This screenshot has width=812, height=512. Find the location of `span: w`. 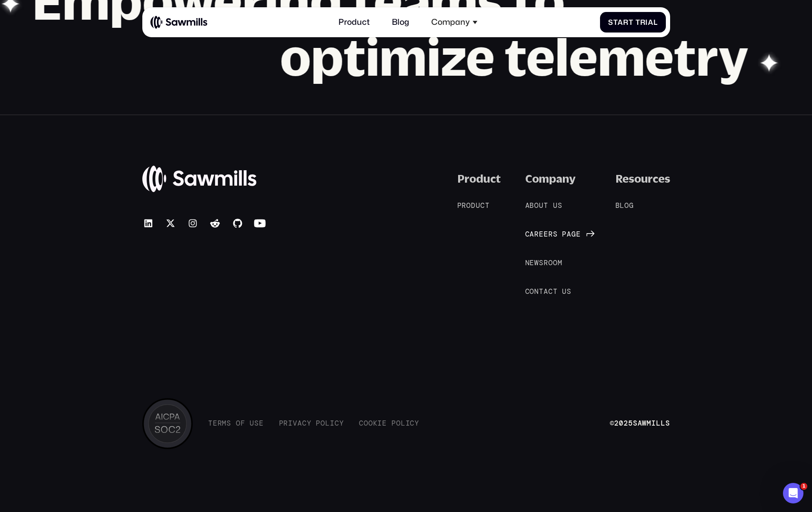

span: w is located at coordinates (536, 263).